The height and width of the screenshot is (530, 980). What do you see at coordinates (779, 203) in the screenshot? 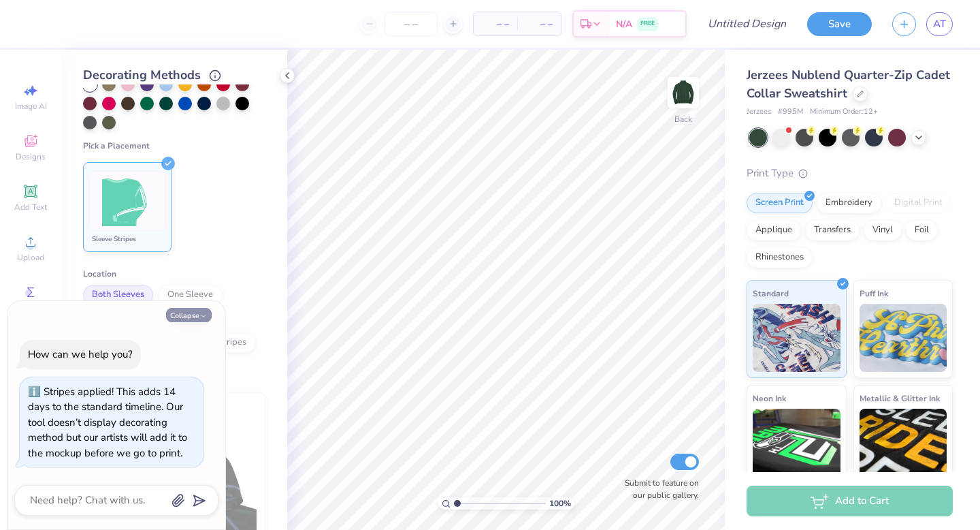
I see `div: Screen Print` at bounding box center [779, 203].